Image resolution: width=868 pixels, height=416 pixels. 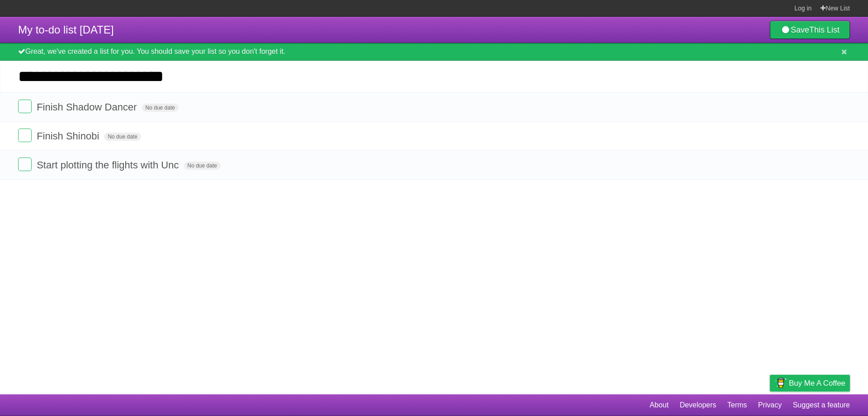 I want to click on a: Buy me a coffee, so click(x=810, y=383).